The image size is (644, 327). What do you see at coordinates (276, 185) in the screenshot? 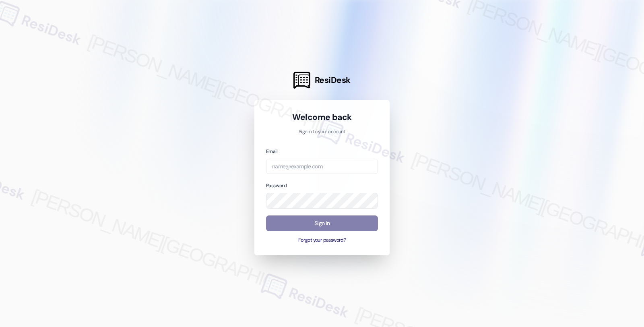
I see `label: Password` at bounding box center [276, 185].